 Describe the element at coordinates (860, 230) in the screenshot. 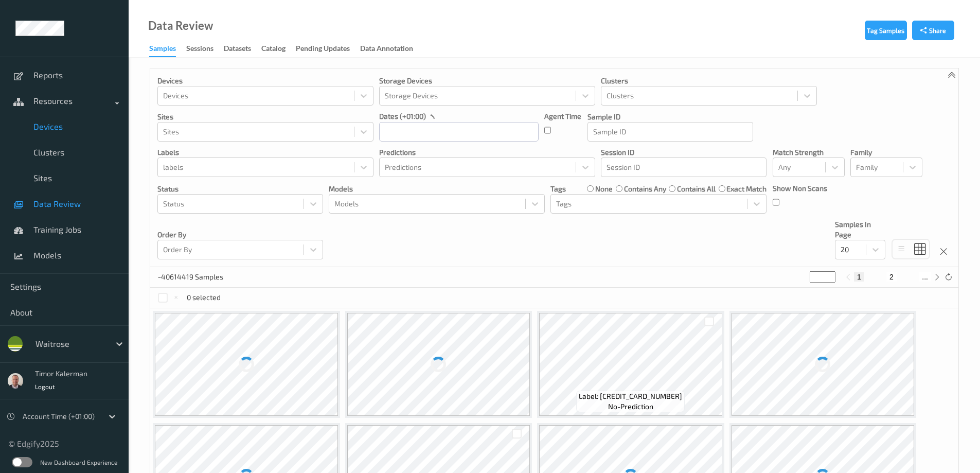

I see `p: Samples In Page` at that location.